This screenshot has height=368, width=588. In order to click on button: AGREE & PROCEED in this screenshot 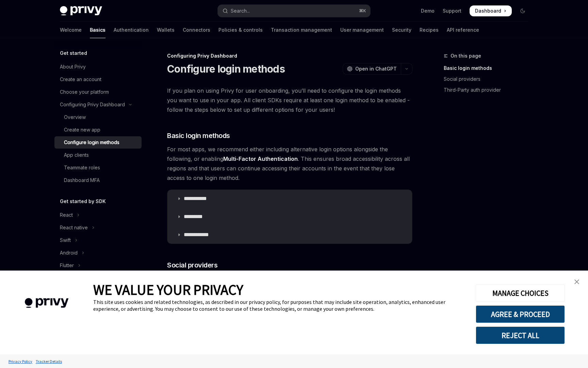, I will do `click(520, 314)`.